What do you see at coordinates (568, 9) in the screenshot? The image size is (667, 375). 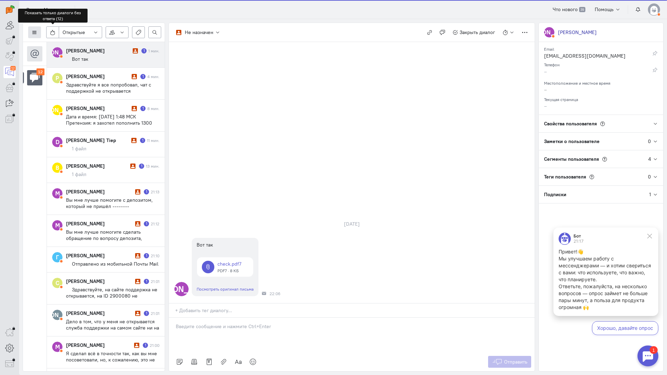 I see `a: Что нового 39` at bounding box center [568, 9].